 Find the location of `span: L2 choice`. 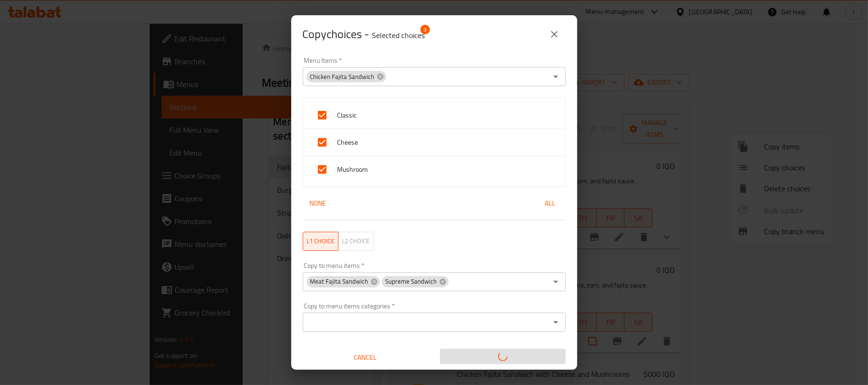

span: L2 choice is located at coordinates (356, 241).